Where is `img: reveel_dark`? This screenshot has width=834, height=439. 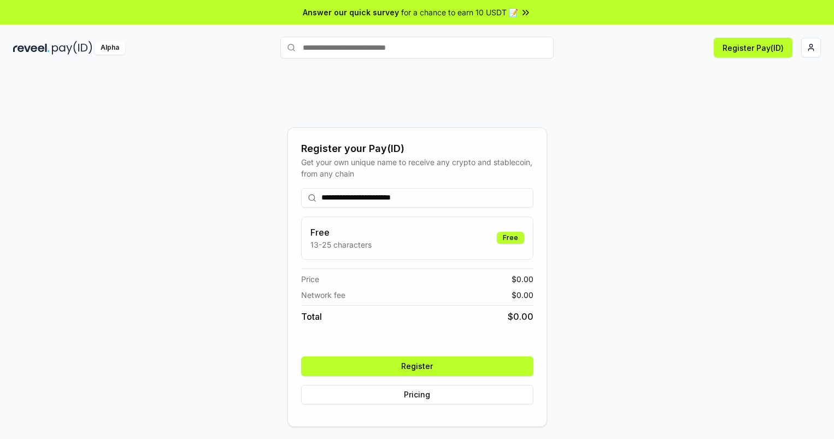 img: reveel_dark is located at coordinates (31, 48).